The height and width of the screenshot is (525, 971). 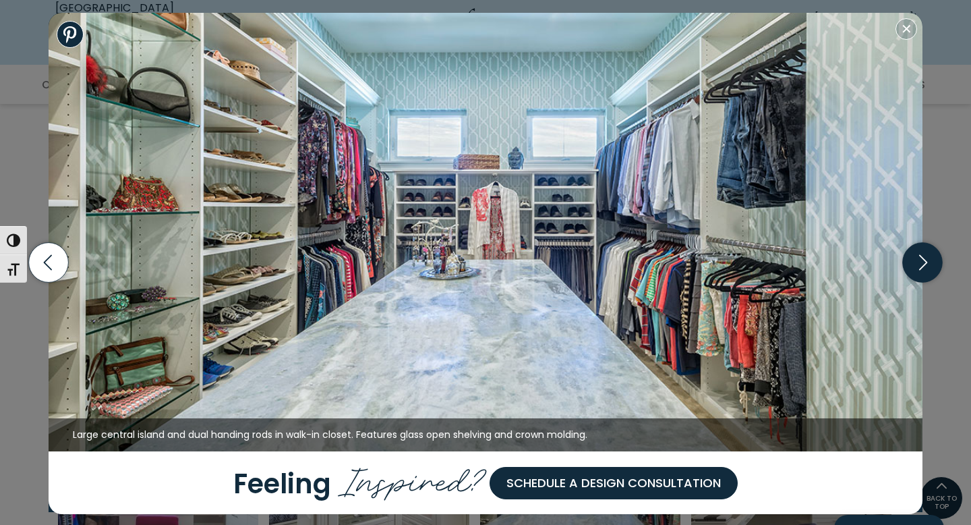 What do you see at coordinates (282, 483) in the screenshot?
I see `span: Feeling` at bounding box center [282, 483].